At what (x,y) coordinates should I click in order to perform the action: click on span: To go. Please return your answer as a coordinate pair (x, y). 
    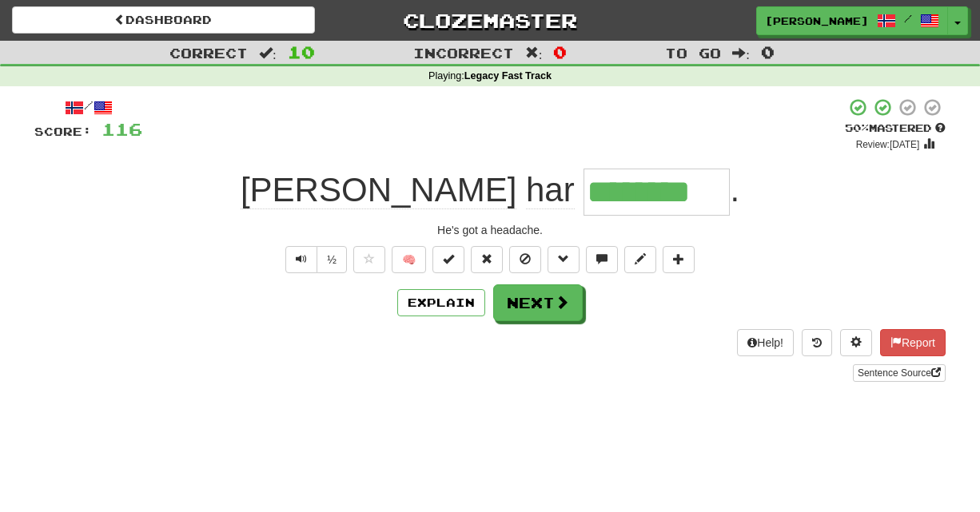
    Looking at the image, I should click on (693, 53).